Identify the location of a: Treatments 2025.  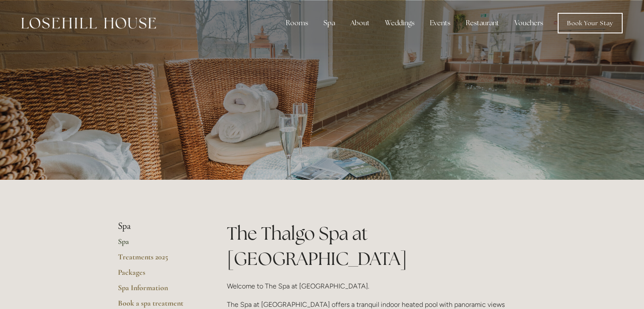
(159, 260).